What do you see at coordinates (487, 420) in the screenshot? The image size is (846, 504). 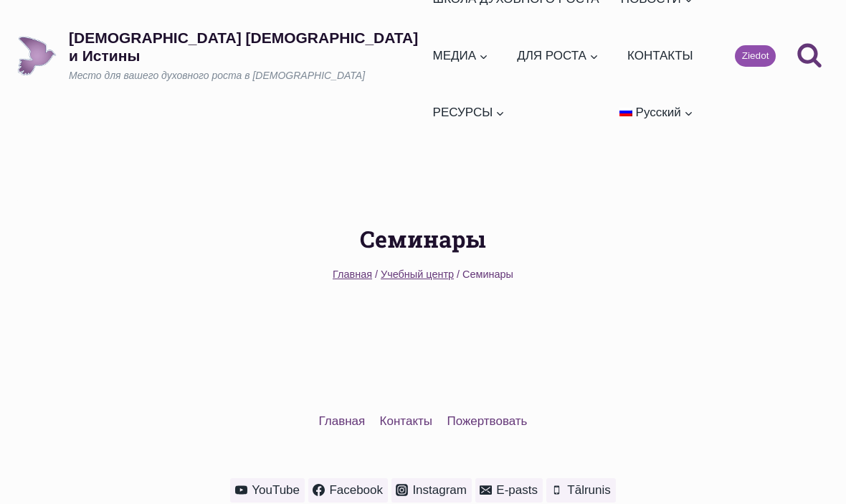 I see `a: Пожертвовать` at bounding box center [487, 420].